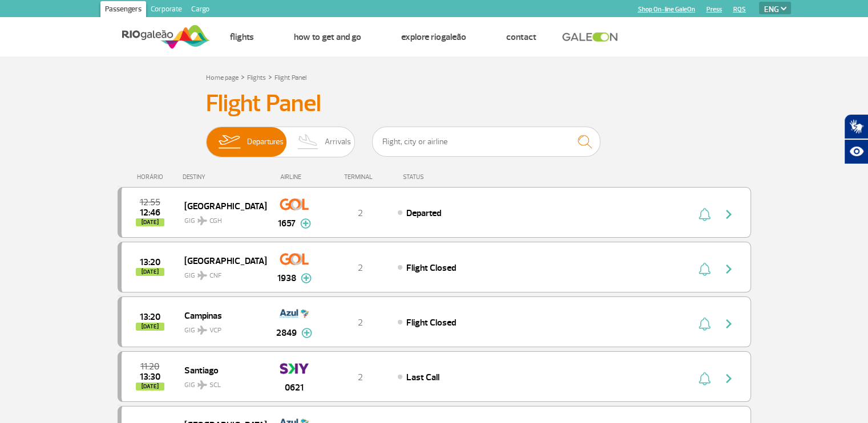 The height and width of the screenshot is (423, 868). Describe the element at coordinates (150, 377) in the screenshot. I see `span: 2025-08-28 13:30:00` at that location.